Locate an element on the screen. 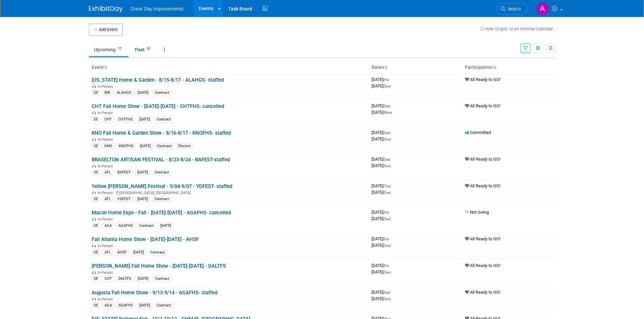  img: ExhibitDay is located at coordinates (106, 9).